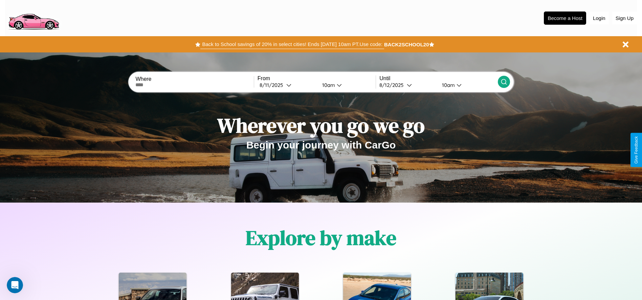  What do you see at coordinates (624, 18) in the screenshot?
I see `button: Sign Up` at bounding box center [624, 18].